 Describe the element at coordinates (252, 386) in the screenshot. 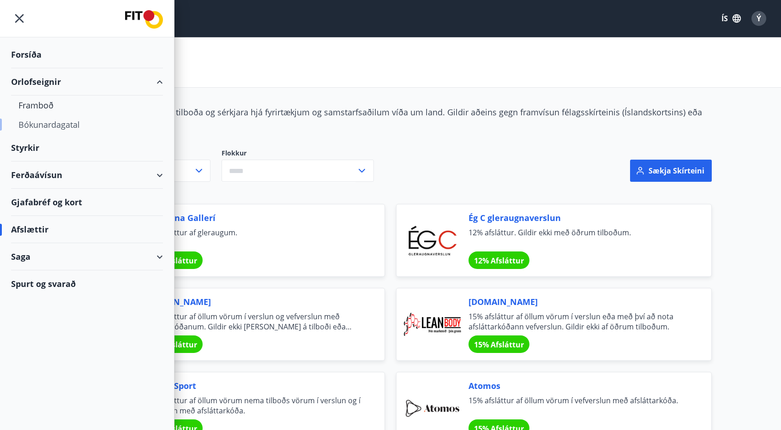

I see `span: Fitness Sport` at that location.